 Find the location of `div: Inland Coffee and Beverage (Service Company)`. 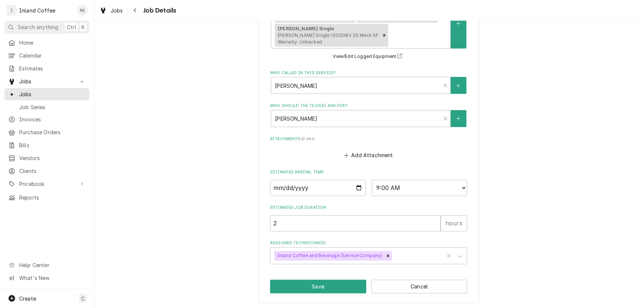

div: Inland Coffee and Beverage (Service Company) is located at coordinates (329, 256).